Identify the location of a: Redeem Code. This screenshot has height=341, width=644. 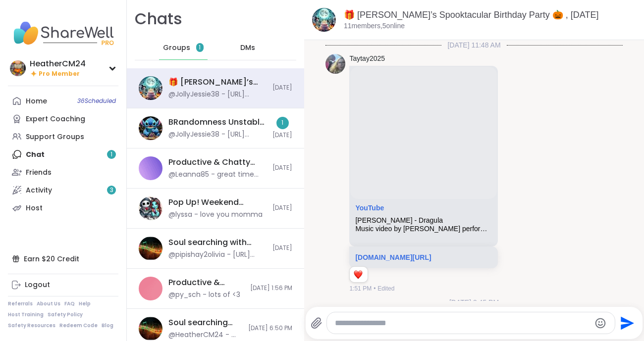
(78, 326).